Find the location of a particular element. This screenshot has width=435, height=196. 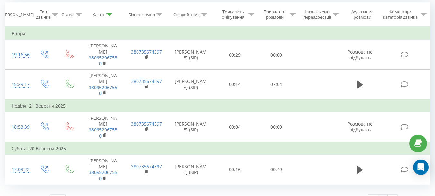

div: Open Intercom Messenger is located at coordinates (421, 167).